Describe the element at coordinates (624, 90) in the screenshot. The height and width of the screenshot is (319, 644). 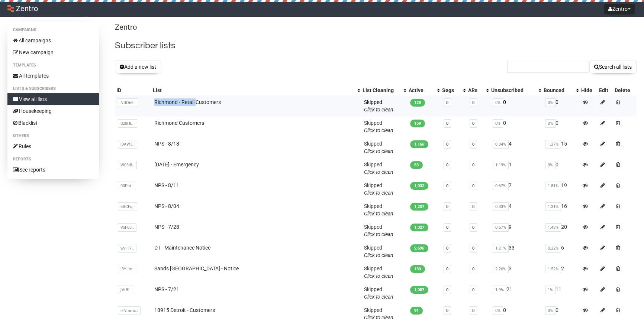
I see `th: Delete: No sort applied, sorting is disabled` at that location.